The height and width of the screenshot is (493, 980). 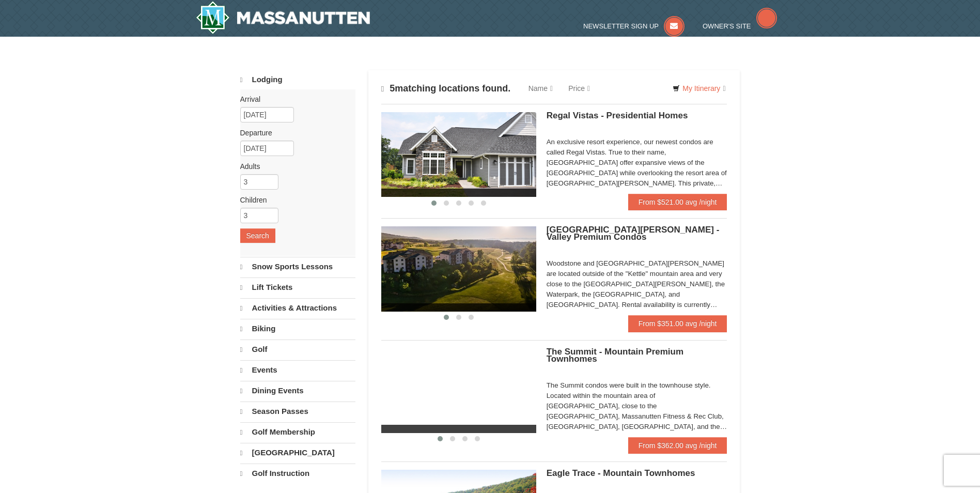 What do you see at coordinates (298, 370) in the screenshot?
I see `a: Events` at bounding box center [298, 370].